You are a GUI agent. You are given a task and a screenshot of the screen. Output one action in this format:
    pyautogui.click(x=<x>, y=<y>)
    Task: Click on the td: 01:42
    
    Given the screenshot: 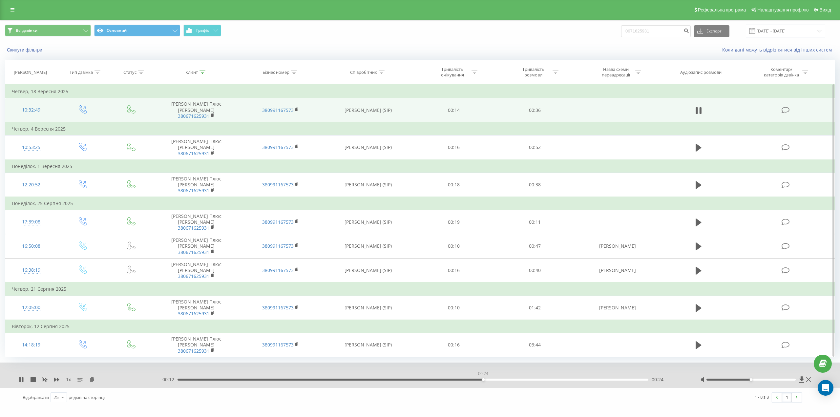 What is the action you would take?
    pyautogui.click(x=535, y=308)
    